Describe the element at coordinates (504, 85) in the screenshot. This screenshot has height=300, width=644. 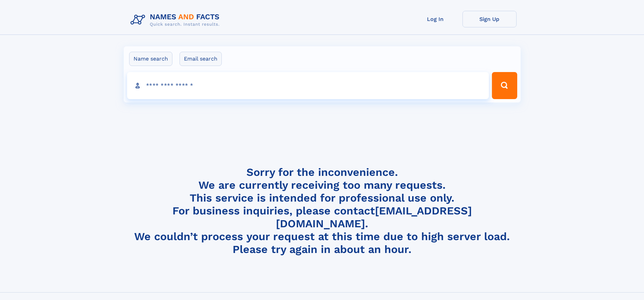
I see `button: Search Button` at that location.